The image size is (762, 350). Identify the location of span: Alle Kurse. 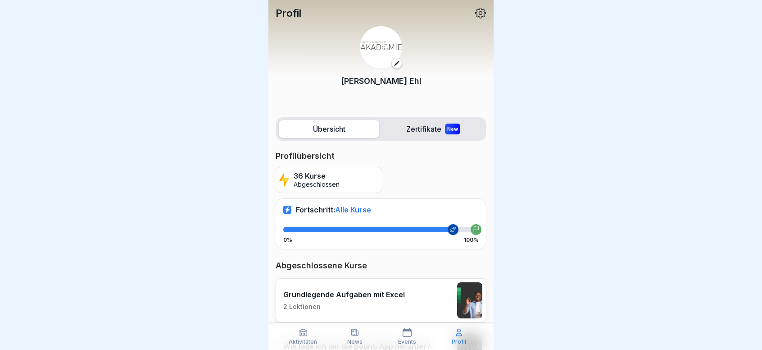
(353, 209).